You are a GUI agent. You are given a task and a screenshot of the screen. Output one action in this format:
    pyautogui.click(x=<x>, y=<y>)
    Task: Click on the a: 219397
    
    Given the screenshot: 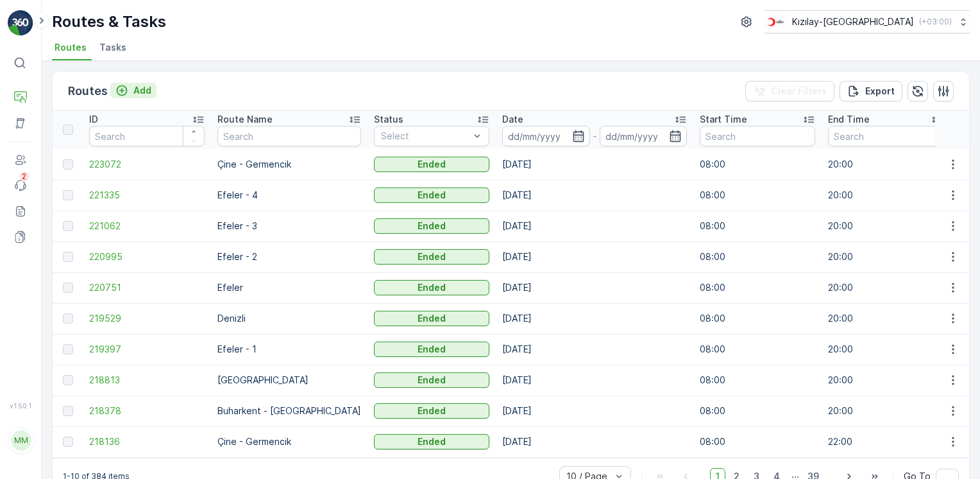 What is the action you would take?
    pyautogui.click(x=147, y=349)
    